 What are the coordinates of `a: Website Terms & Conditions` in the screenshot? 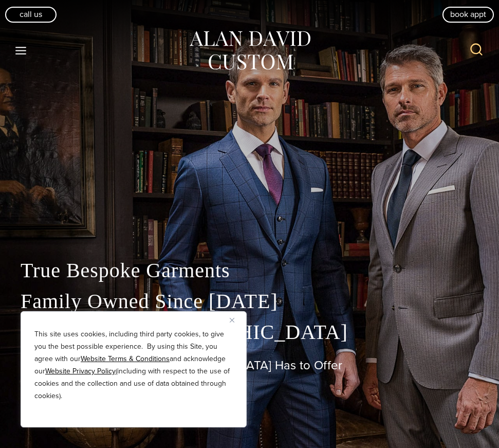 It's located at (125, 358).